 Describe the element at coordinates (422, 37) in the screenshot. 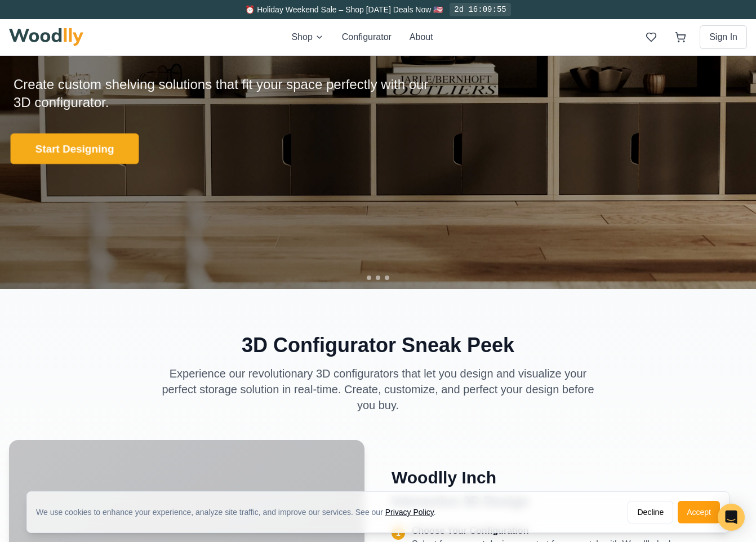

I see `button: About` at that location.